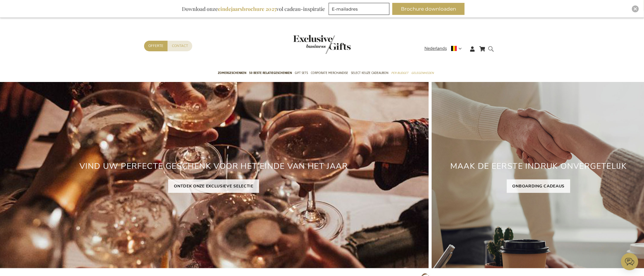 The image size is (644, 276). Describe the element at coordinates (445, 48) in the screenshot. I see `div: Nederlands` at that location.